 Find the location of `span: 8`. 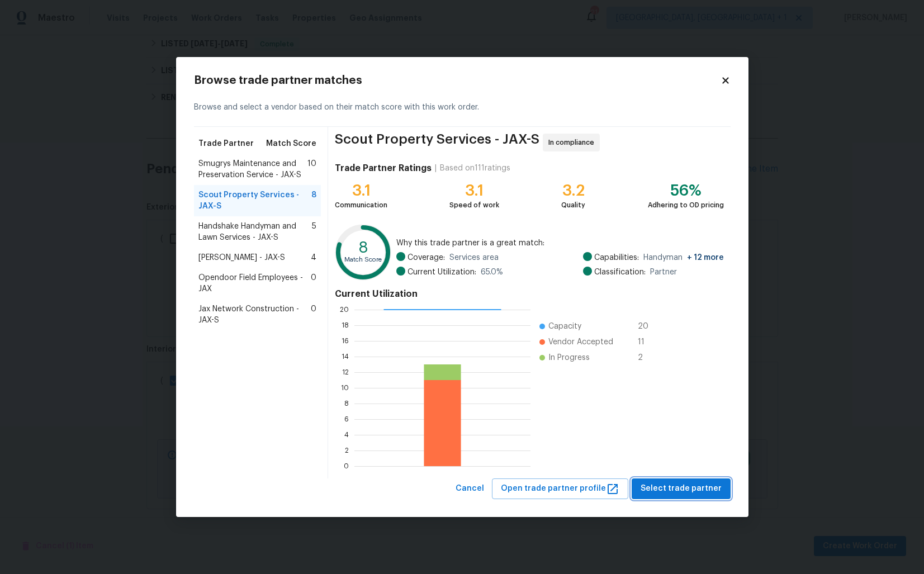

span: 8 is located at coordinates (314, 200).